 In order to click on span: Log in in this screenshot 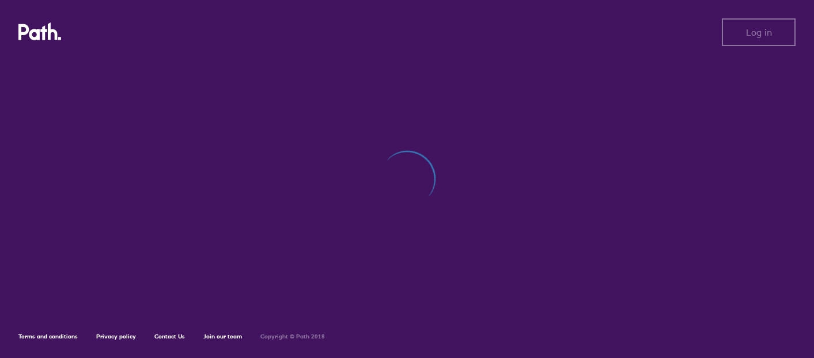, I will do `click(759, 32)`.